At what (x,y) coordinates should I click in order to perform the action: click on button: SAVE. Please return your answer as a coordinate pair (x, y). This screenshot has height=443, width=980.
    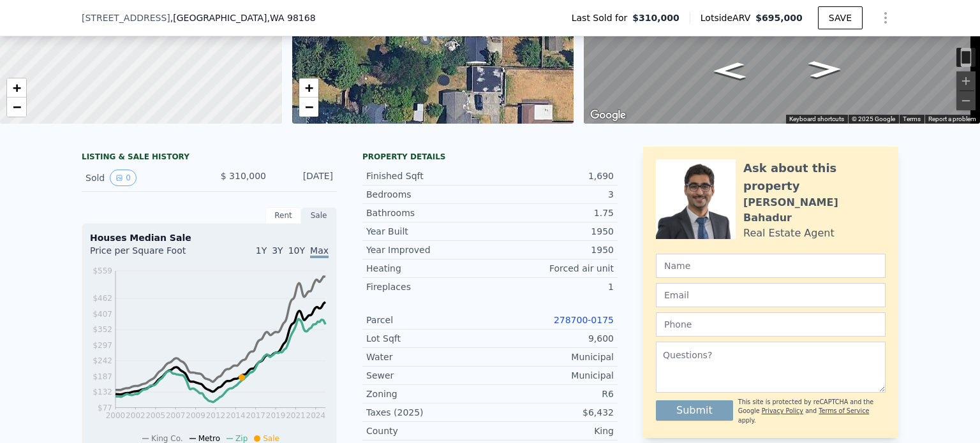
    Looking at the image, I should click on (840, 18).